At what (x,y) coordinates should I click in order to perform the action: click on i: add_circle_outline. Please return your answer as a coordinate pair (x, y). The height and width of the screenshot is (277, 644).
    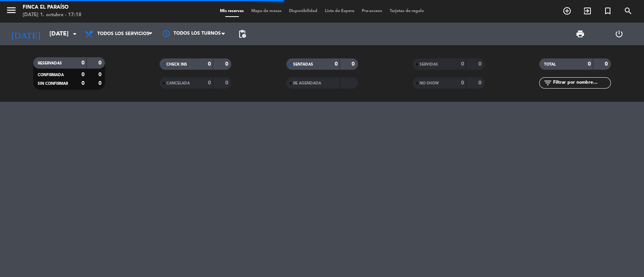
    Looking at the image, I should click on (567, 11).